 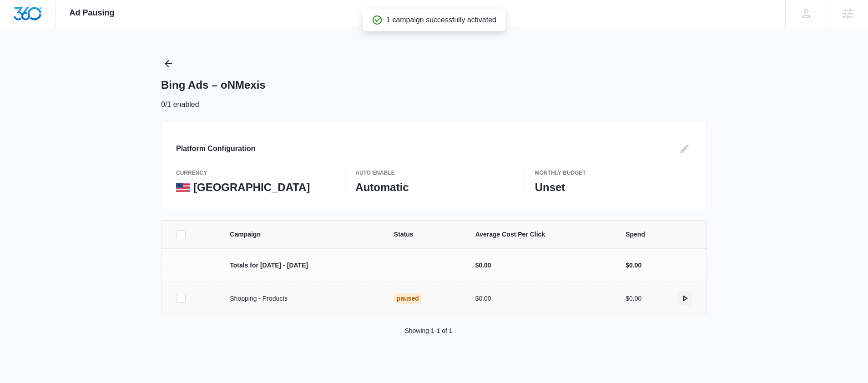 What do you see at coordinates (213, 85) in the screenshot?
I see `h1: Bing Ads – oNMexis` at bounding box center [213, 85].